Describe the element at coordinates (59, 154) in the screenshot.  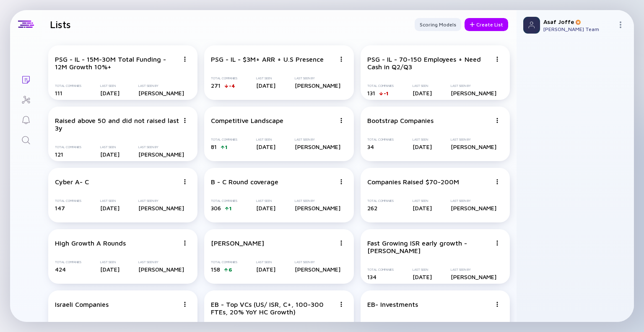
I see `span: 121` at that location.